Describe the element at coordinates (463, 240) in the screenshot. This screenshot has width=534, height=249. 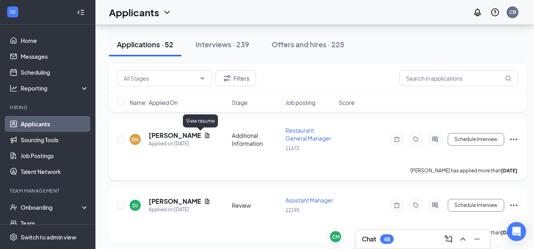
I see `svg: ChevronUp` at that location.